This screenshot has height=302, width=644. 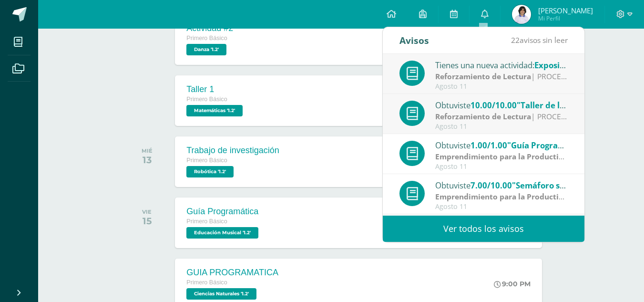 I want to click on a: Ver todos los avisos, so click(x=483, y=229).